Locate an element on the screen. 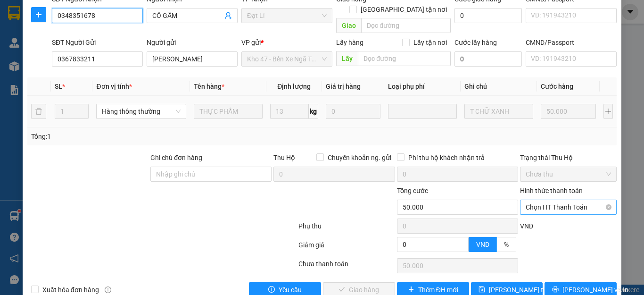  span: Lấy hàng is located at coordinates (350, 42).